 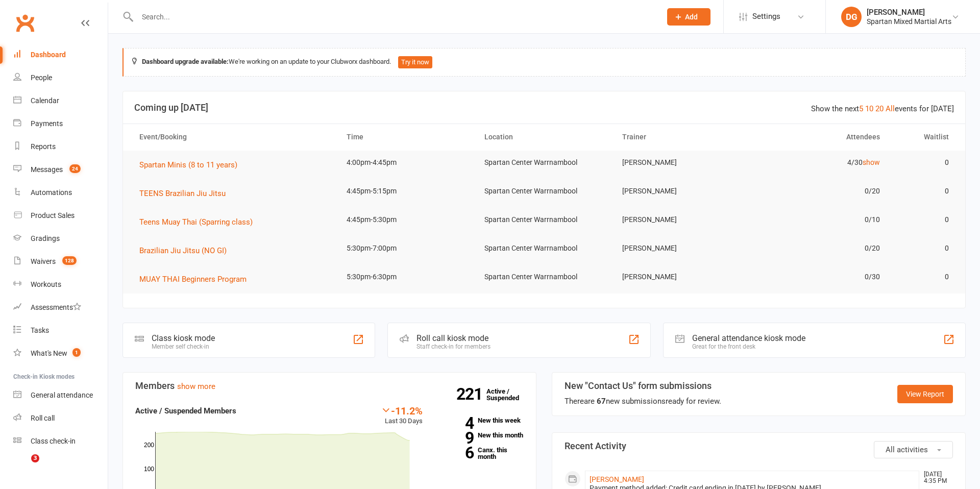 I want to click on button: Try it now, so click(x=415, y=62).